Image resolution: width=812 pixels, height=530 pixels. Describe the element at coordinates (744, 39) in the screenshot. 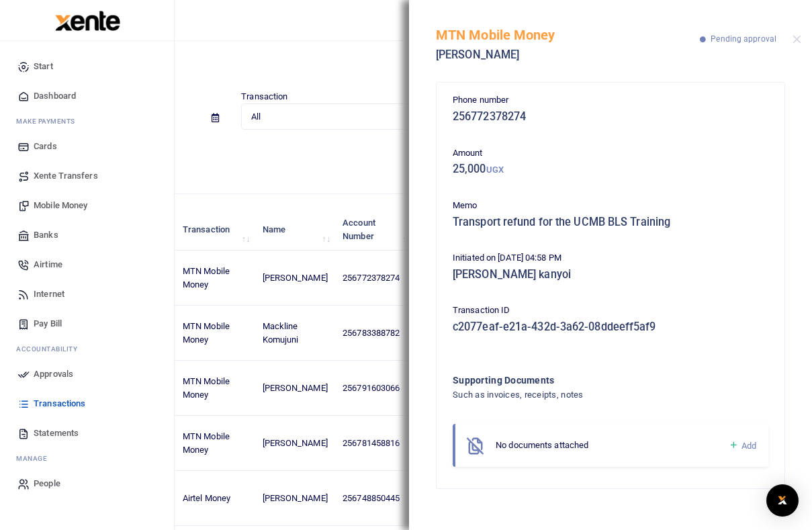

I see `span: Pending approval` at that location.